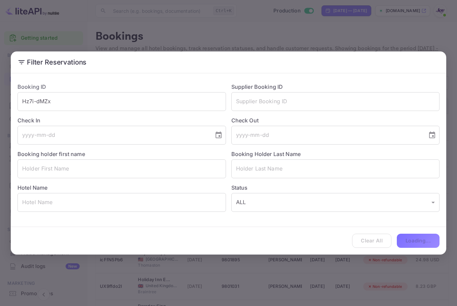  I want to click on input: Holder Last Name, so click(336, 169).